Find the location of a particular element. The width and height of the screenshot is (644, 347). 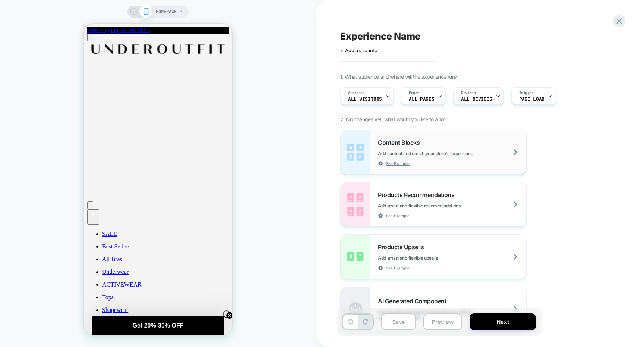

div: 2 is located at coordinates (9, 189).